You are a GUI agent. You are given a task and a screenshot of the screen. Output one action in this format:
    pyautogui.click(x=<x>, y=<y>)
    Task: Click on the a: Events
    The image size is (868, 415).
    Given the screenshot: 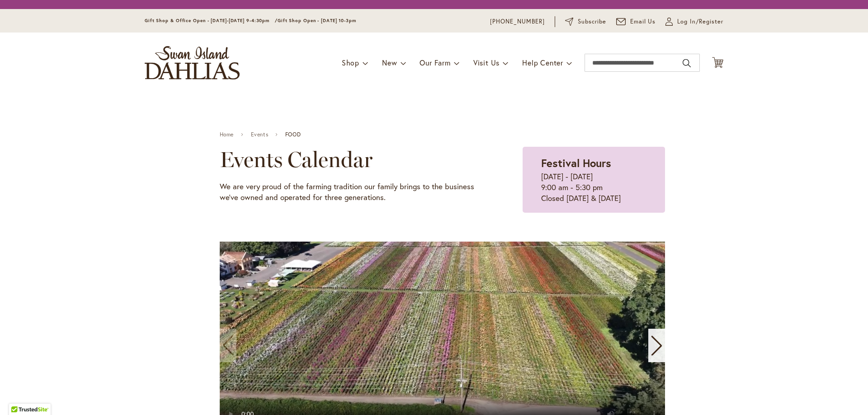 What is the action you would take?
    pyautogui.click(x=260, y=134)
    